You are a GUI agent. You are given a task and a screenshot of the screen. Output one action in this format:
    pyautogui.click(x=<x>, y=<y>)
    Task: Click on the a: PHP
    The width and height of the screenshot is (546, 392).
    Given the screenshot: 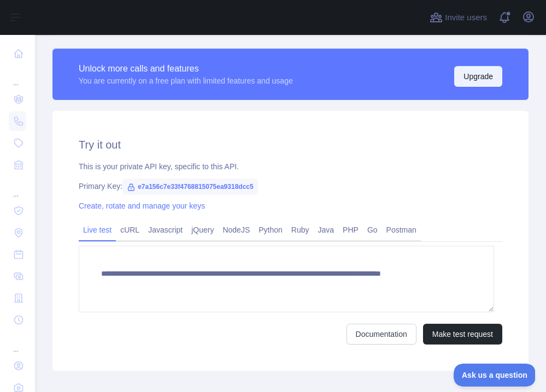 What is the action you would take?
    pyautogui.click(x=350, y=230)
    